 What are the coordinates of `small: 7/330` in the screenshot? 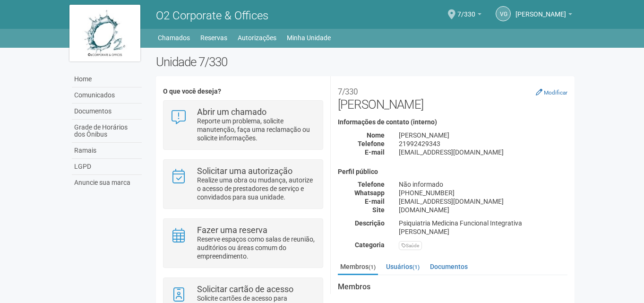 It's located at (348, 92).